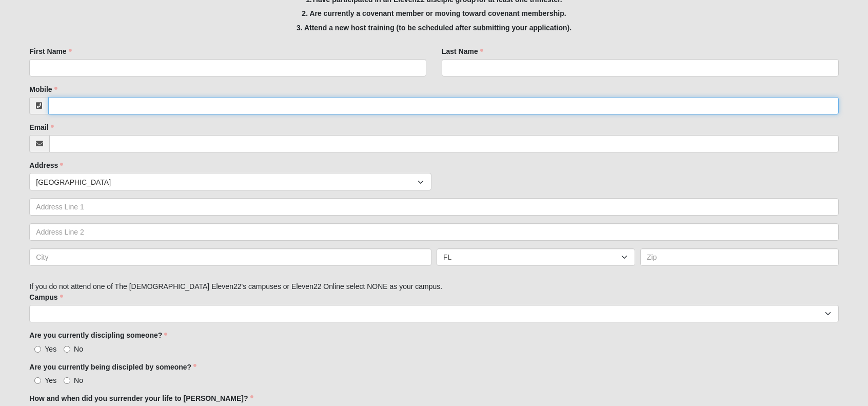  What do you see at coordinates (50, 51) in the screenshot?
I see `label: First Name` at bounding box center [50, 51].